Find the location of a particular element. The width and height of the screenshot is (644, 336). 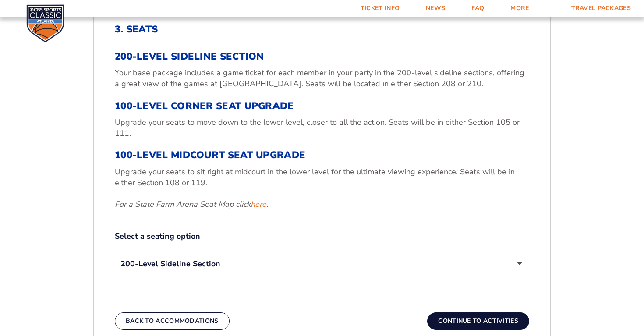

p: Your base package includes a game ticket for each member in your party in the 200-level sideline ... is located at coordinates (322, 78).